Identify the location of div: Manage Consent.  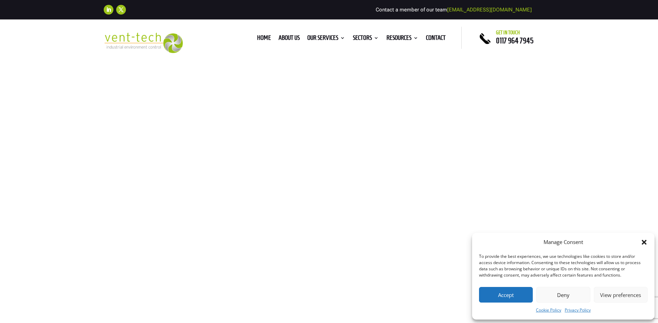
(563, 242).